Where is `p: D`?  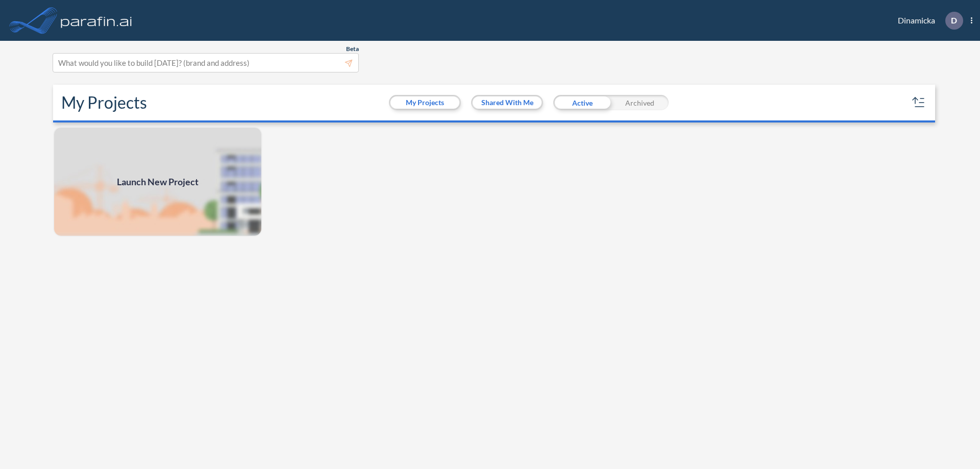 p: D is located at coordinates (953, 21).